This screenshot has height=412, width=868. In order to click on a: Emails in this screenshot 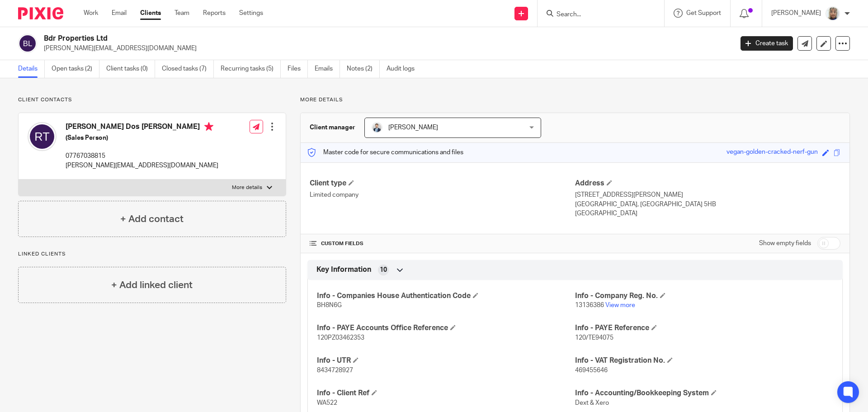, I will do `click(328, 69)`.